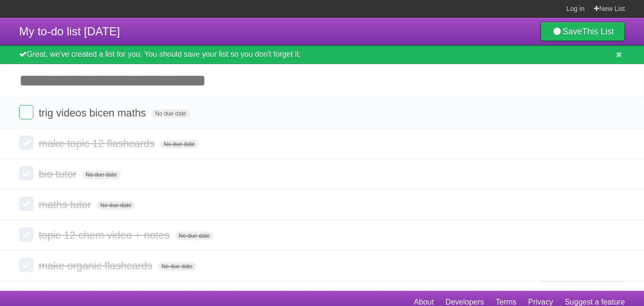 Image resolution: width=644 pixels, height=306 pixels. Describe the element at coordinates (58, 174) in the screenshot. I see `span: bio tutor` at that location.